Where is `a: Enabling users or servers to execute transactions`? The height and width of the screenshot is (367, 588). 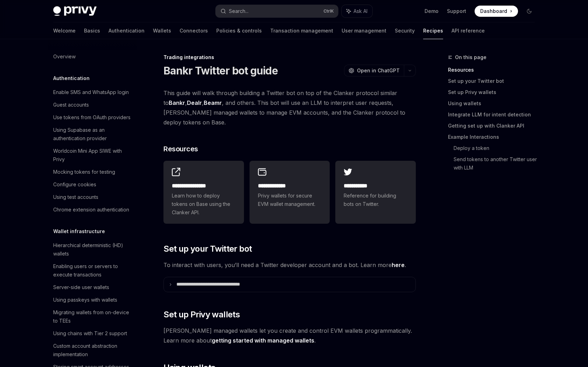
a: Enabling users or servers to execute transactions is located at coordinates (92, 271).